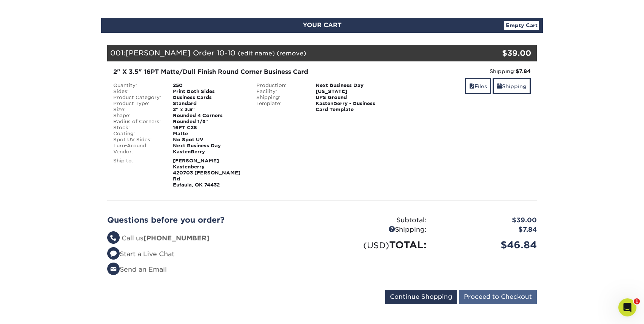 The height and width of the screenshot is (324, 644). Describe the element at coordinates (137, 116) in the screenshot. I see `div: Shape:` at that location.